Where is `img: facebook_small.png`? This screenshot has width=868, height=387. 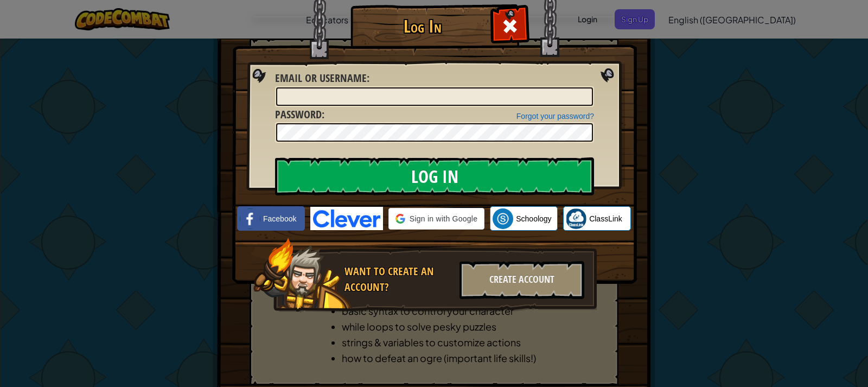 img: facebook_small.png is located at coordinates (250, 219).